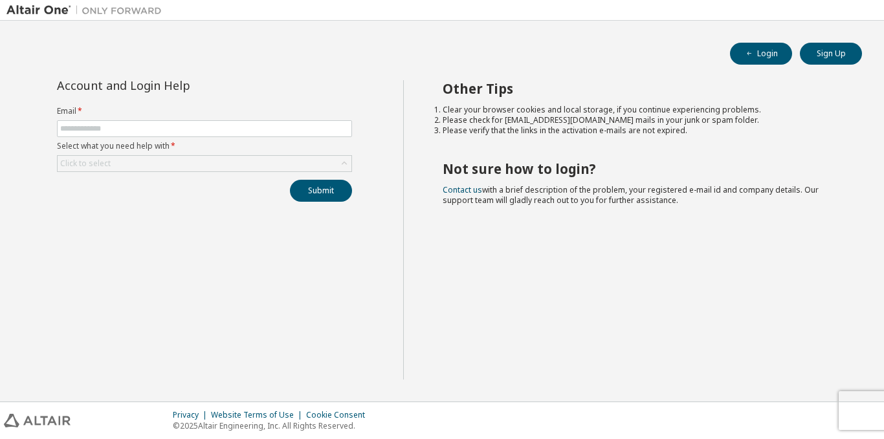 The width and height of the screenshot is (884, 439). Describe the element at coordinates (640, 169) in the screenshot. I see `h2: Not sure how to login?` at that location.